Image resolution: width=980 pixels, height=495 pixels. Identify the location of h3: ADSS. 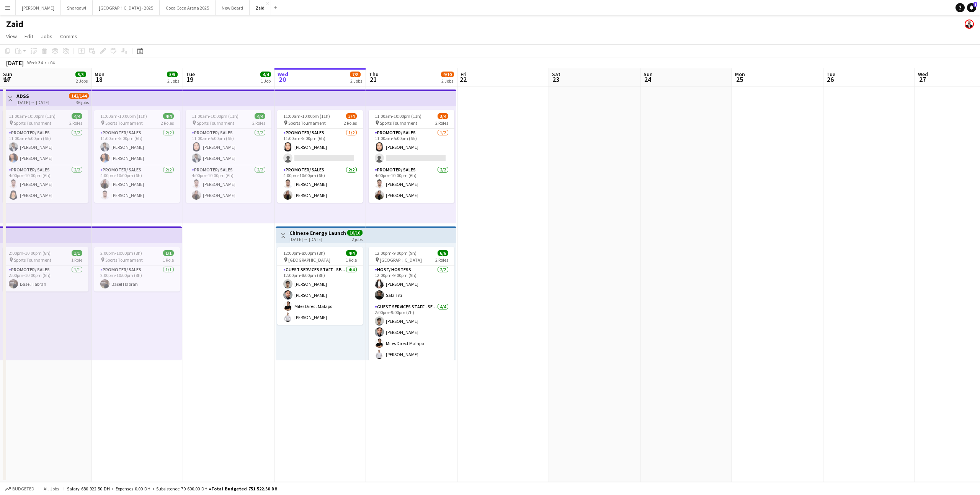
(33, 96).